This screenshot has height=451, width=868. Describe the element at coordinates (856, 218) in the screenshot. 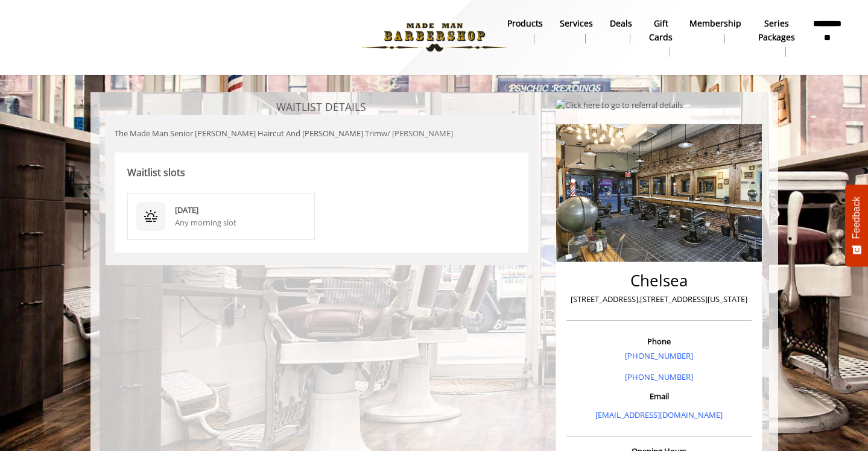

I see `span: Feedback` at that location.